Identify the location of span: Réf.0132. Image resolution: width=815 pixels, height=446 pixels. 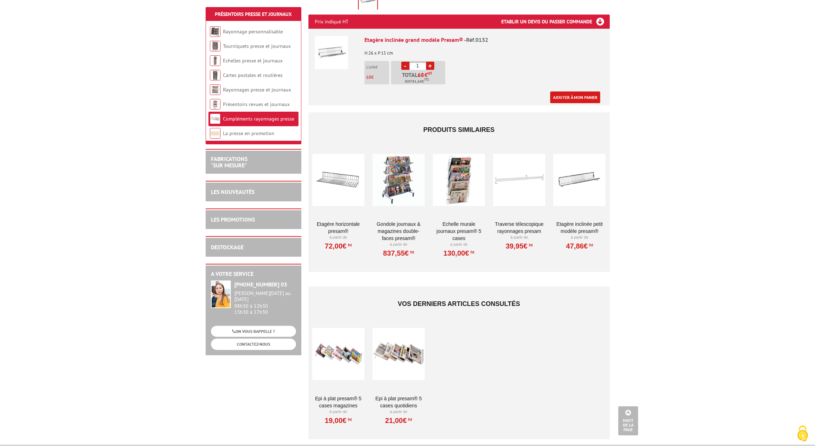
(477, 40).